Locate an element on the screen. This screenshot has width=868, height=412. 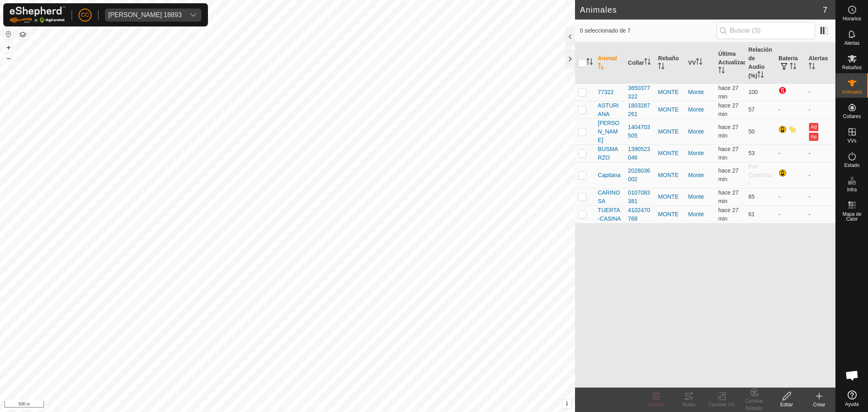
span: Eliminar is located at coordinates (656, 404).